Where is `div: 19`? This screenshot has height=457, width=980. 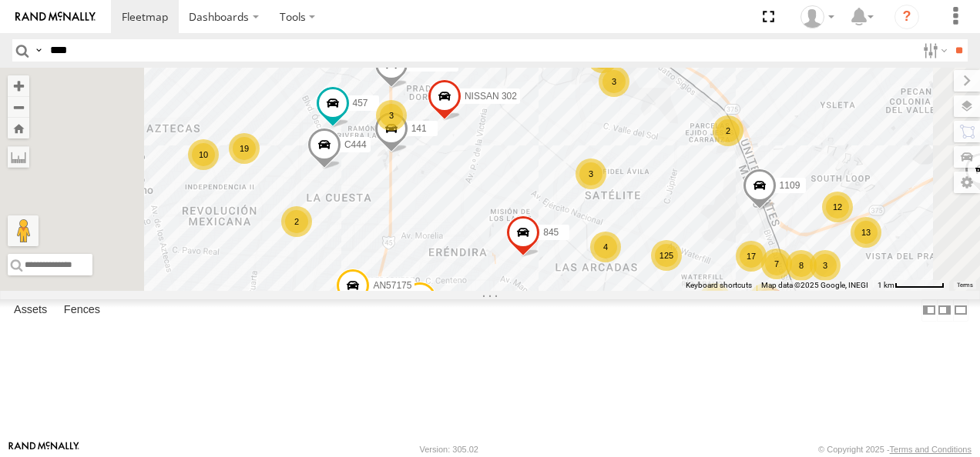 div: 19 is located at coordinates (244, 148).